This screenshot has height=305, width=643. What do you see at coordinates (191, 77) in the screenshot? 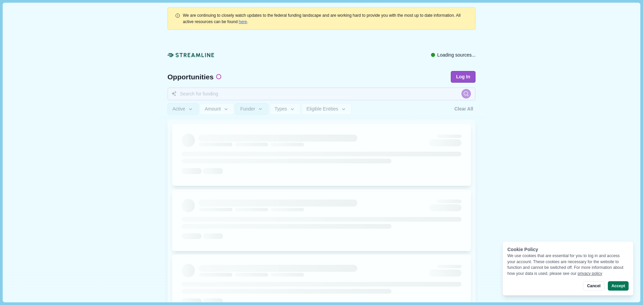
I see `span: Opportunities` at bounding box center [191, 77].